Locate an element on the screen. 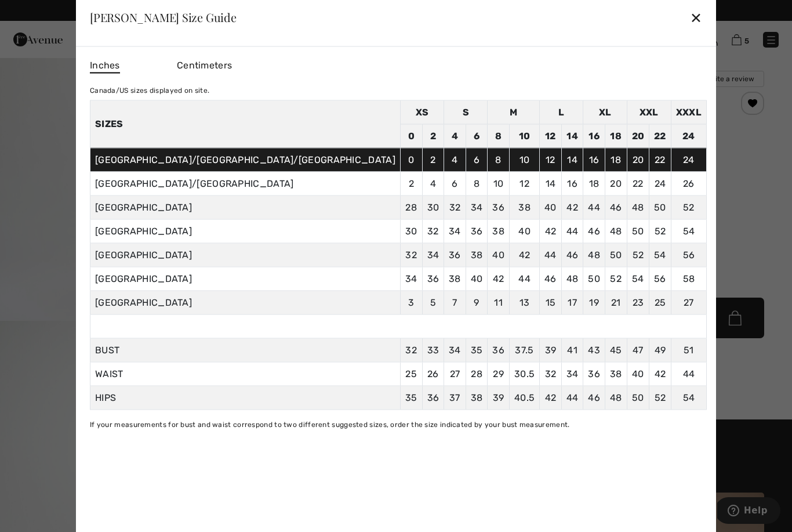 The image size is (792, 532). span: 46 is located at coordinates (594, 397).